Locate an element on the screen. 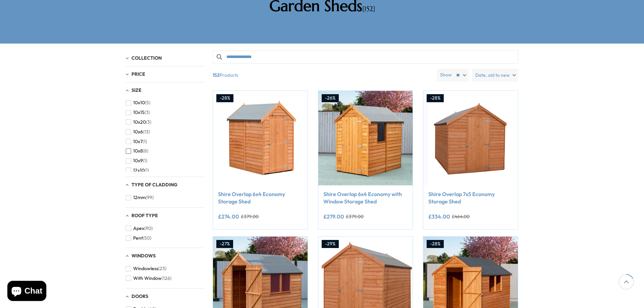  span: Products is located at coordinates (322, 75).